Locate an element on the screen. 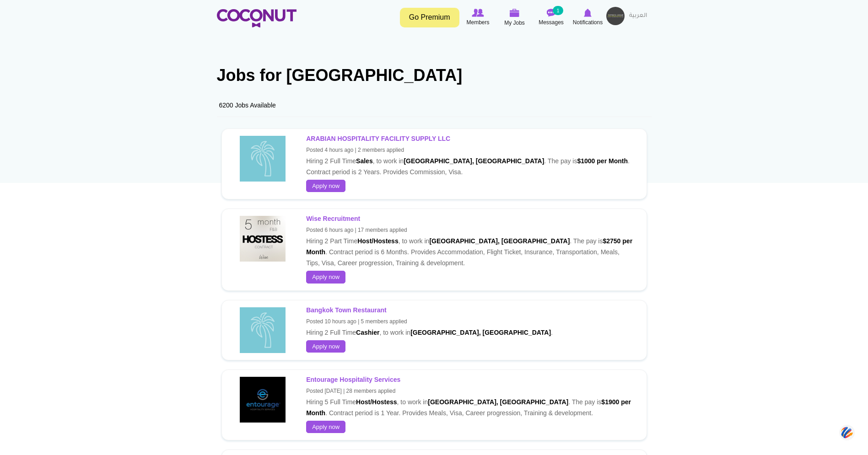 The image size is (868, 455). img: My Jobs is located at coordinates (515, 13).